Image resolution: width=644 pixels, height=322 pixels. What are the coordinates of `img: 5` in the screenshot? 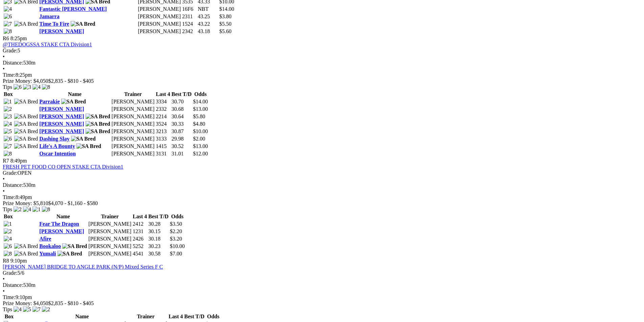 It's located at (8, 131).